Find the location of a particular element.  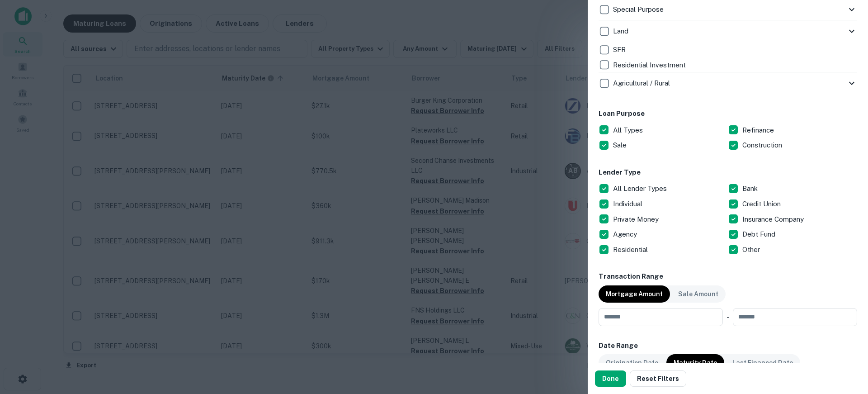

p: Bank is located at coordinates (751, 188).